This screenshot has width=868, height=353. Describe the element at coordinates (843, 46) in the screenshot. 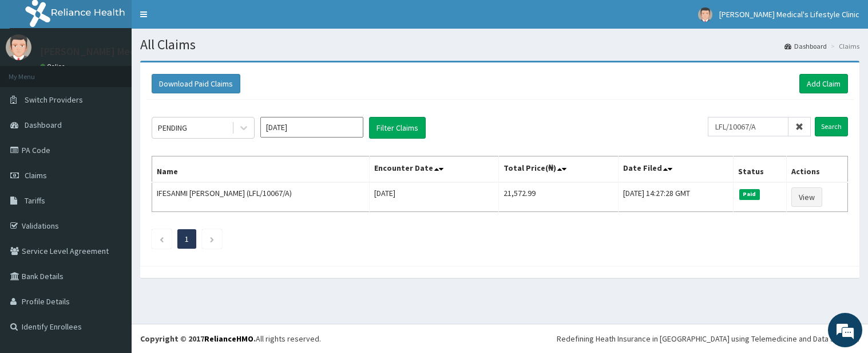

I see `li: Claims` at that location.